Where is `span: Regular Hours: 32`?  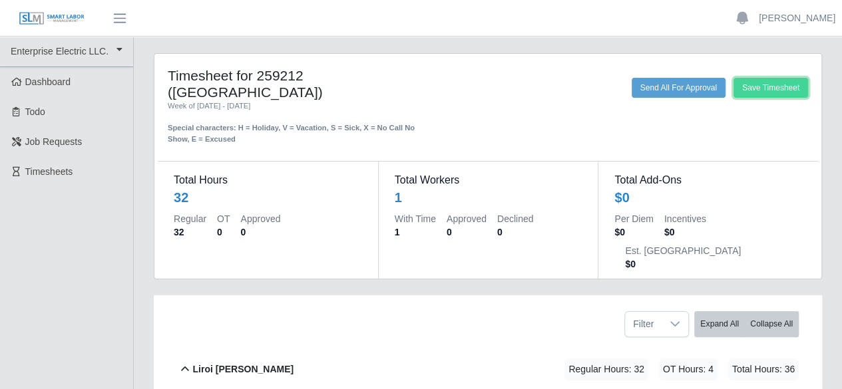
span: Regular Hours: 32 is located at coordinates (606, 369).